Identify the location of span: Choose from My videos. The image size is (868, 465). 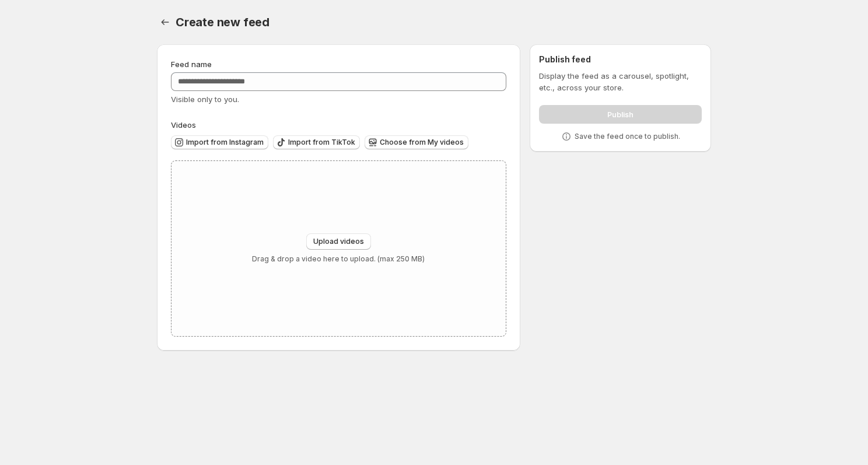
(421, 143).